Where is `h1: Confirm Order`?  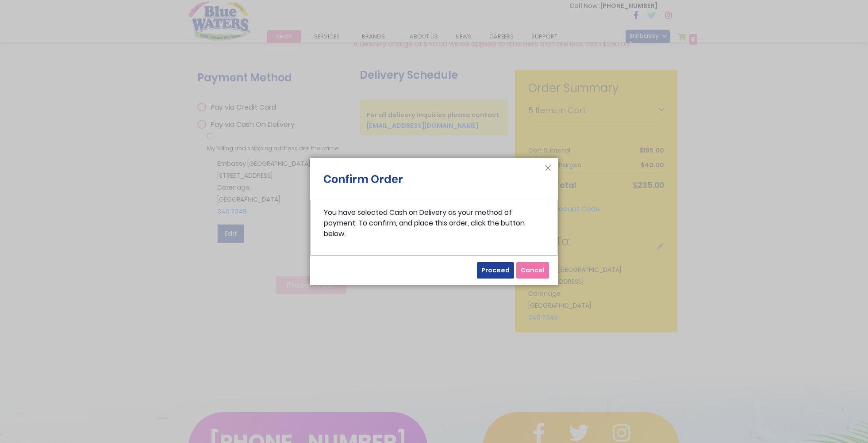
h1: Confirm Order is located at coordinates (363, 182).